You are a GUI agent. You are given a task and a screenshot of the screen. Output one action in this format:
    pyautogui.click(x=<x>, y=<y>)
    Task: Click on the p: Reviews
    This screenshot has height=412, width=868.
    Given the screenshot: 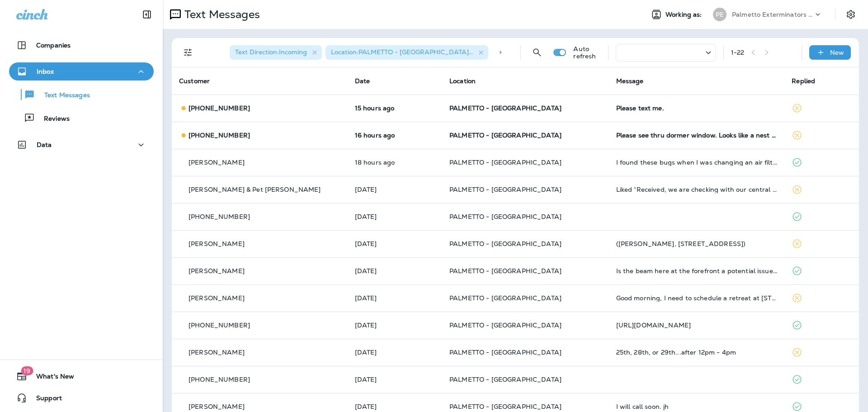 What is the action you would take?
    pyautogui.click(x=52, y=119)
    